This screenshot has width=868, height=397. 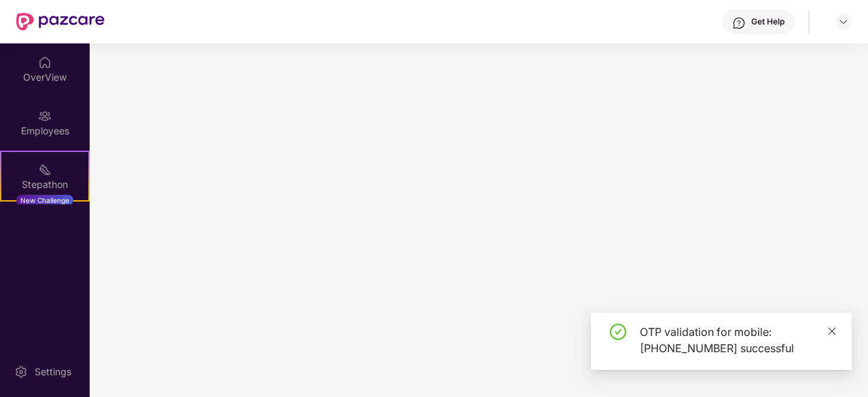 What do you see at coordinates (21, 372) in the screenshot?
I see `img: svg+xml;base64,PHN2ZyBpZD0iU2V0dGluZy0yMHgyMCIgeG1sbnM9Imh0dHA6Ly93d3cudzMub3JnLzIwMDAvc3ZnIiB3aW...` at bounding box center [21, 372].